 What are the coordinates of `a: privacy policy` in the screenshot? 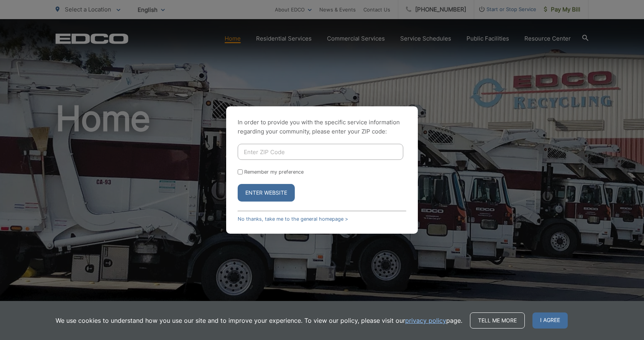 It's located at (425, 321).